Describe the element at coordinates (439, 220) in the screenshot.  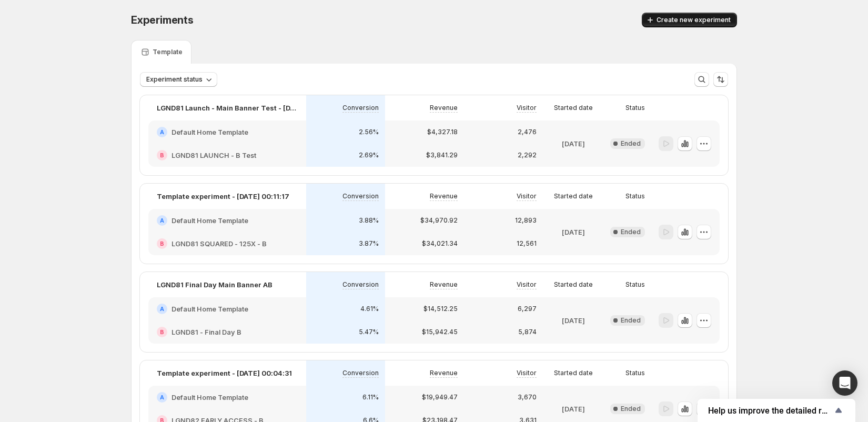
I see `p: $34,970.92` at that location.